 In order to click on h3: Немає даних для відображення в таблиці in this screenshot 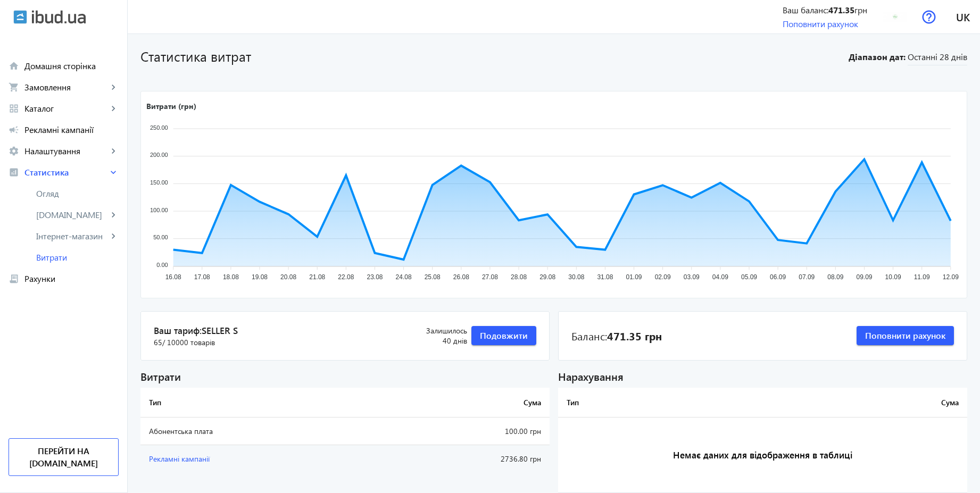, I will do `click(762, 455)`.